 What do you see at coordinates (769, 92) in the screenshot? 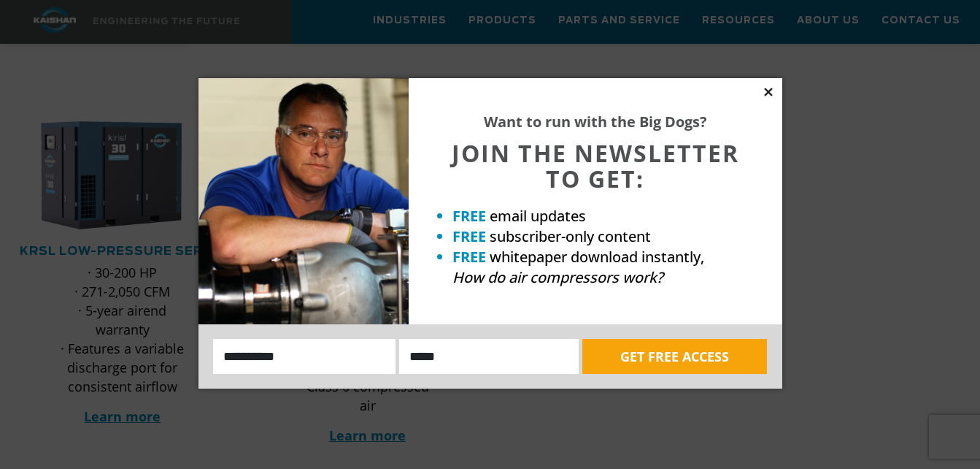
I see `button: Close` at bounding box center [769, 92].